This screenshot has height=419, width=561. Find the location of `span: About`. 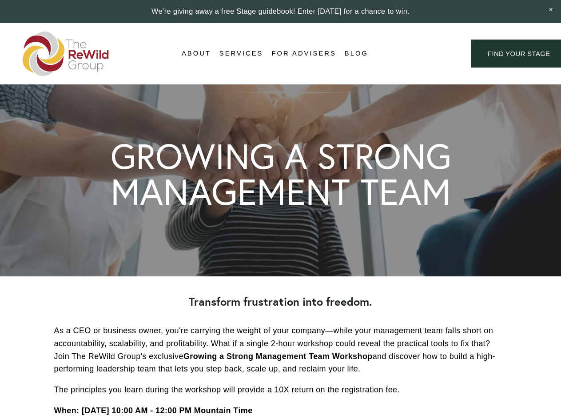

span: About is located at coordinates (196, 53).